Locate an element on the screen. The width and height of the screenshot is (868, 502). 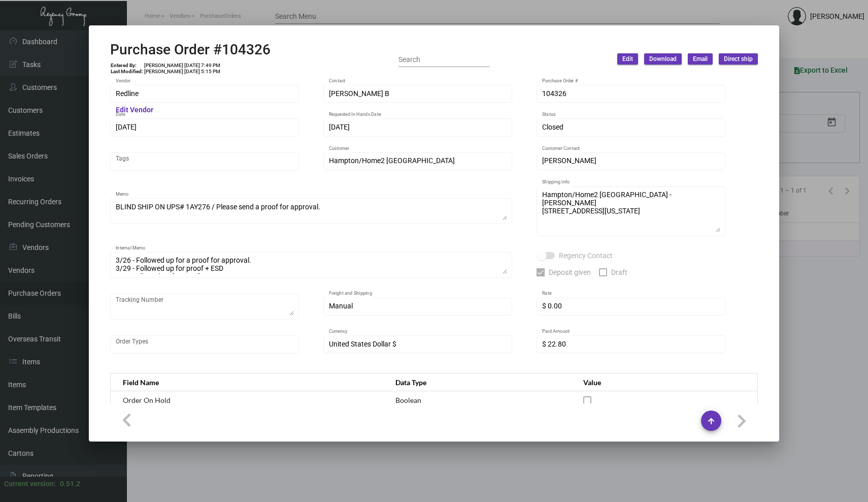
div: 0.51.2 is located at coordinates (70, 484).